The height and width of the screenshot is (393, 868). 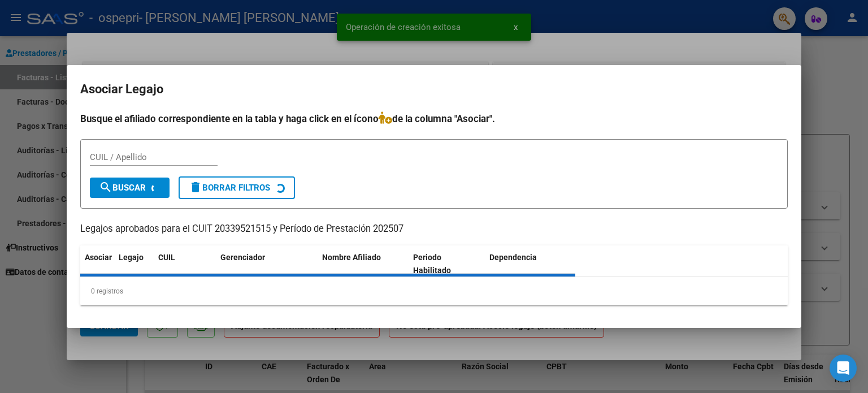 What do you see at coordinates (530, 264) in the screenshot?
I see `datatable-header-cell: Dependencia` at bounding box center [530, 264].